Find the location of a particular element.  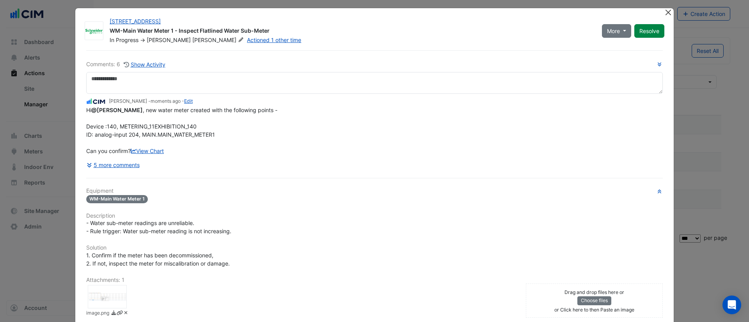

h6: Equipment is located at coordinates (374, 191).